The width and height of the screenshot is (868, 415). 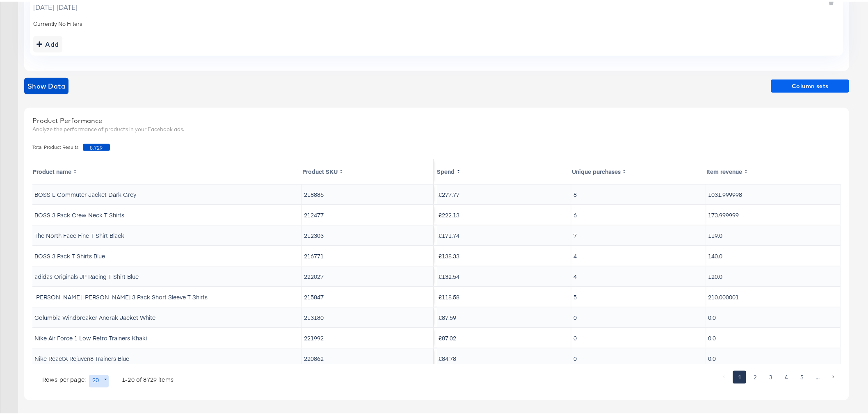 What do you see at coordinates (167, 275) in the screenshot?
I see `td: adidas Originals JP Racing T Shirt Blue` at bounding box center [167, 275].